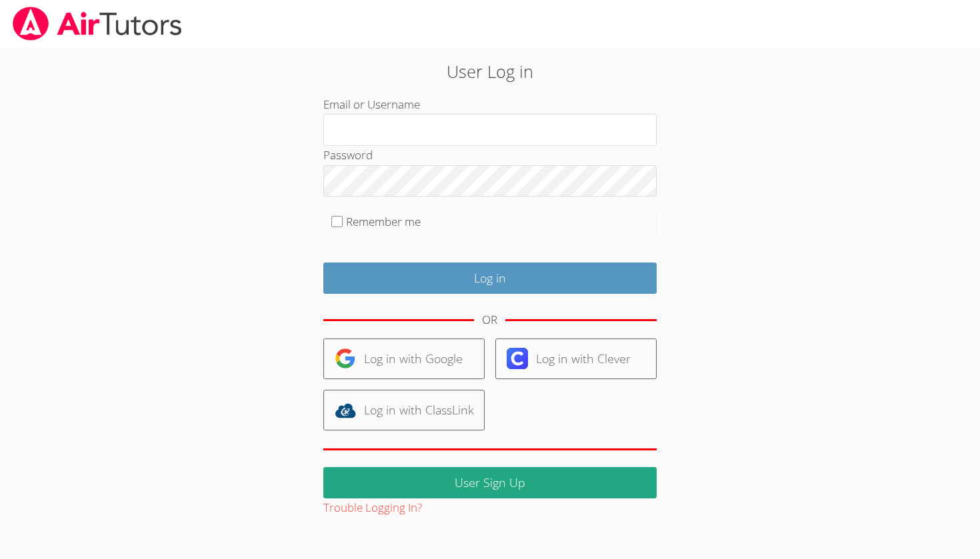 The width and height of the screenshot is (980, 559). I want to click on button: Trouble Logging In?, so click(373, 508).